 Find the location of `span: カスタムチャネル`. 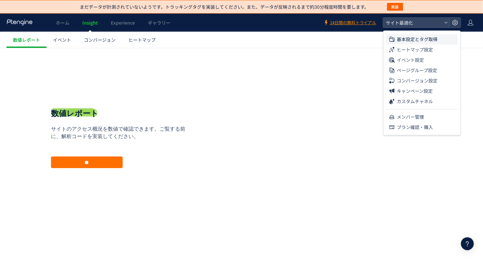

span: カスタムチャネル is located at coordinates (415, 101).